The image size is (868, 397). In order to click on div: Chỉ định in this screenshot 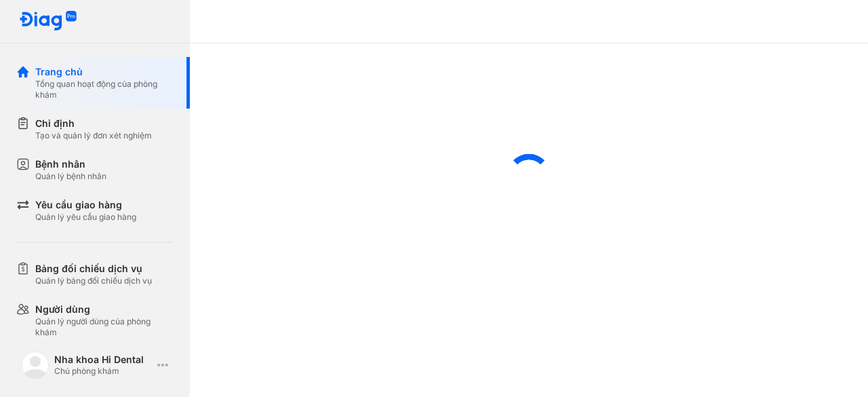, I will do `click(94, 123)`.